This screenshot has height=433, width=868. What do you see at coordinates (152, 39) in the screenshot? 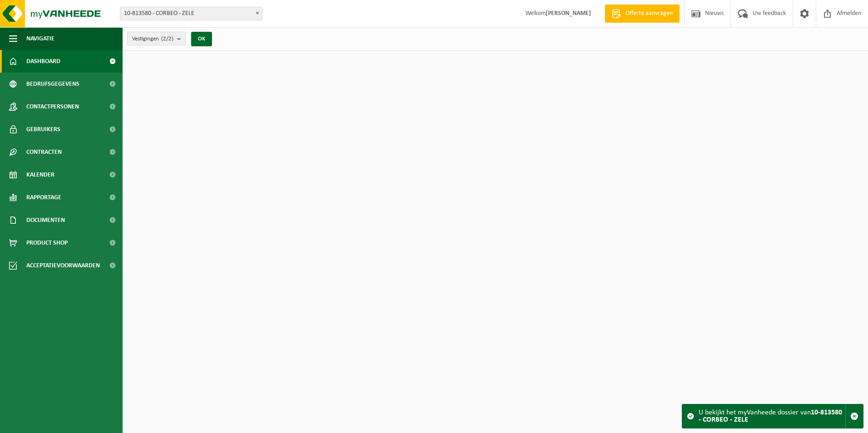
I see `span: Vestigingen` at bounding box center [152, 39].